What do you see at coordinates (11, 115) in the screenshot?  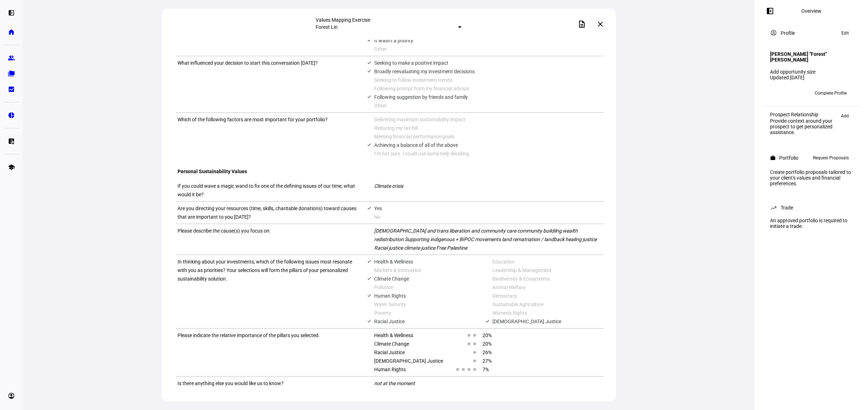 I see `eth-mat-symbol: pie_chart` at bounding box center [11, 115].